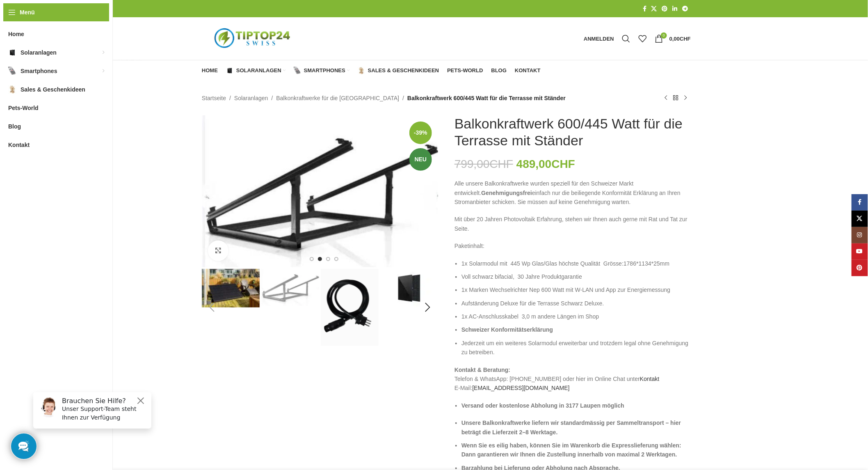  I want to click on li: Aufständerung Deluxe für die Terrasse Schwarz Deluxe., so click(576, 303).